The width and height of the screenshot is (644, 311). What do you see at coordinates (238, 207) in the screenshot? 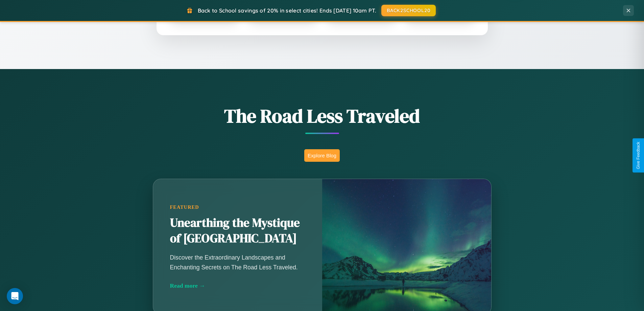
I see `div: Featured` at bounding box center [238, 207].